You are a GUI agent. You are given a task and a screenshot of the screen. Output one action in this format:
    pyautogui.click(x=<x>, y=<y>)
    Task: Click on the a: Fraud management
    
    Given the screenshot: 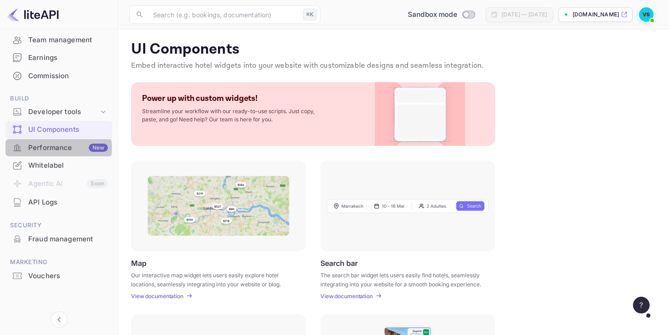 What is the action you would take?
    pyautogui.click(x=59, y=239)
    